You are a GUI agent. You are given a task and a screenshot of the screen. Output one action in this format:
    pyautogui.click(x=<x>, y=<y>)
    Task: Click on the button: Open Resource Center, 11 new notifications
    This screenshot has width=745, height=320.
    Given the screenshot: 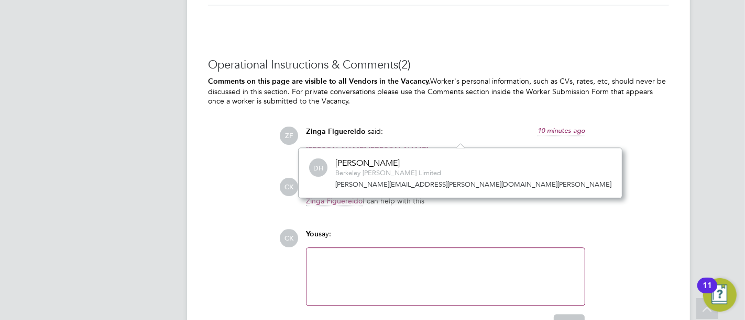 What is the action you would take?
    pyautogui.click(x=719, y=295)
    